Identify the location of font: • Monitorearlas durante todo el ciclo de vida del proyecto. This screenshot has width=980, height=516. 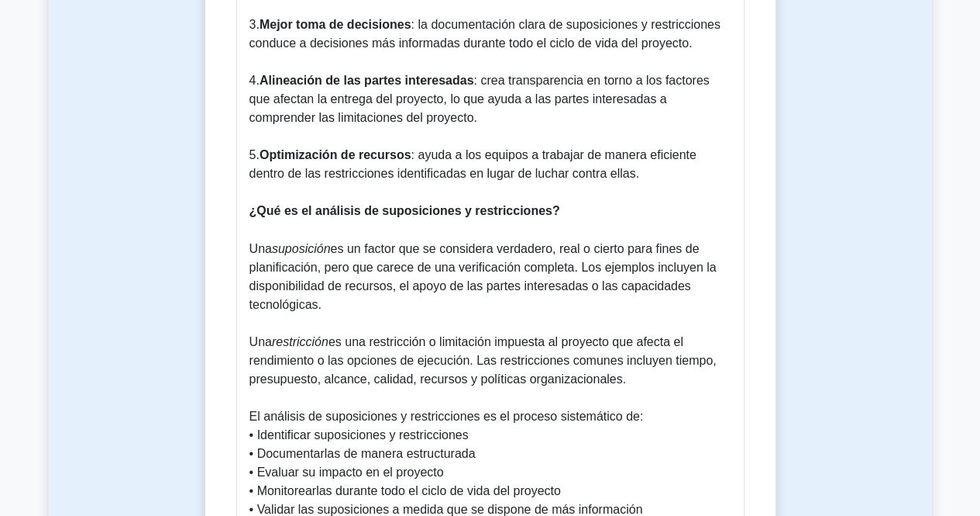
(406, 489).